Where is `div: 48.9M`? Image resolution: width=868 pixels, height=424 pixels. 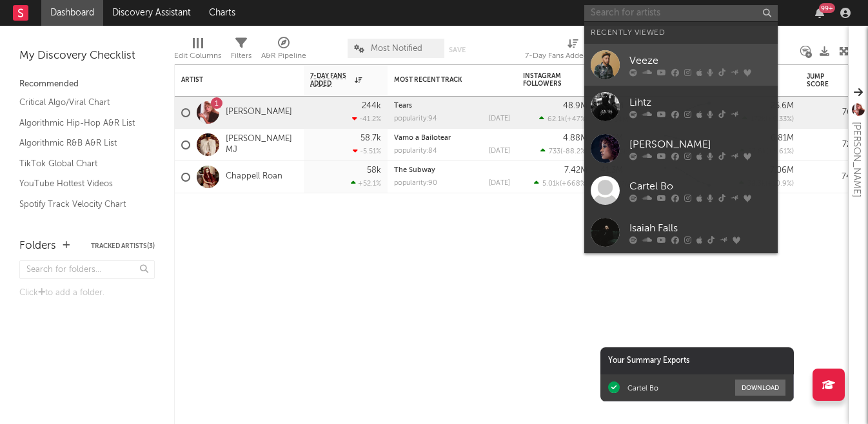 div: 48.9M is located at coordinates (576, 105).